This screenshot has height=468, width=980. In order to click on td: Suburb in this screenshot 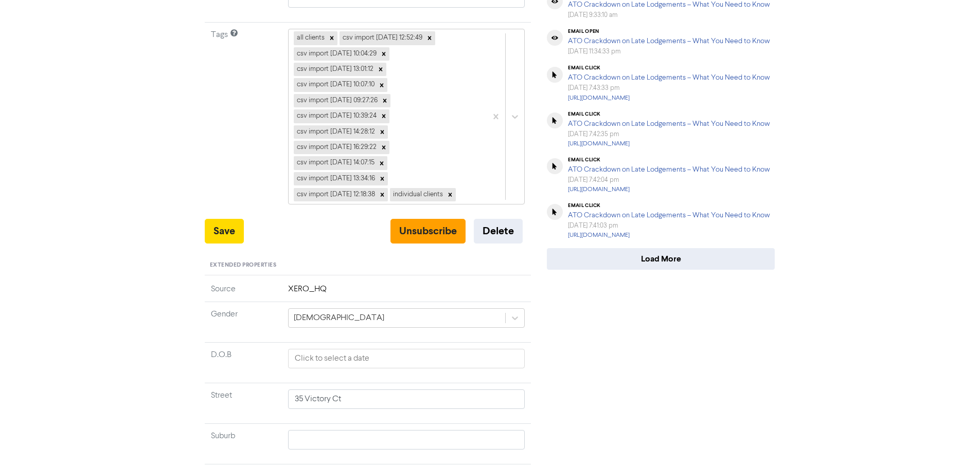, I will do `click(243, 444)`.